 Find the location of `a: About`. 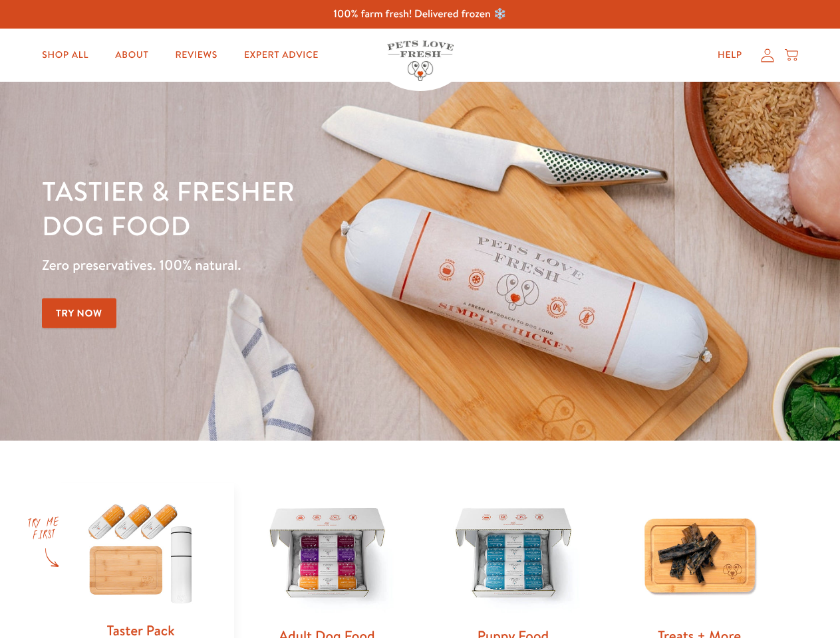

a: About is located at coordinates (131, 55).